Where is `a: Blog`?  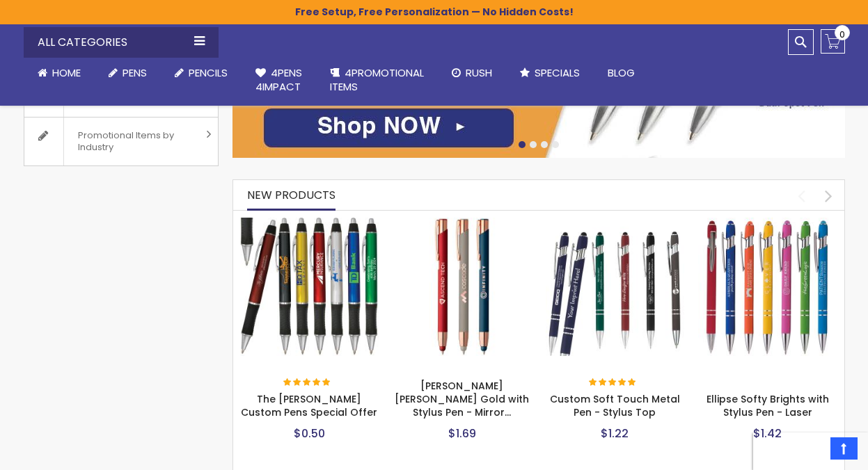
a: Blog is located at coordinates (621, 73).